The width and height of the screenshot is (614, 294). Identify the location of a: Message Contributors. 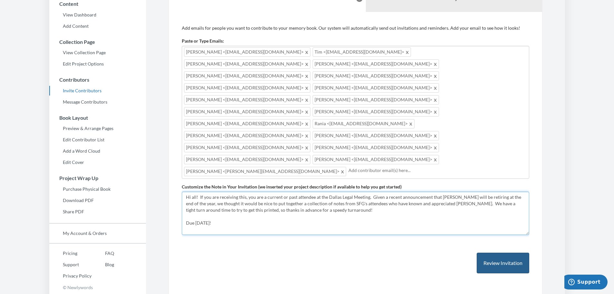
(98, 102).